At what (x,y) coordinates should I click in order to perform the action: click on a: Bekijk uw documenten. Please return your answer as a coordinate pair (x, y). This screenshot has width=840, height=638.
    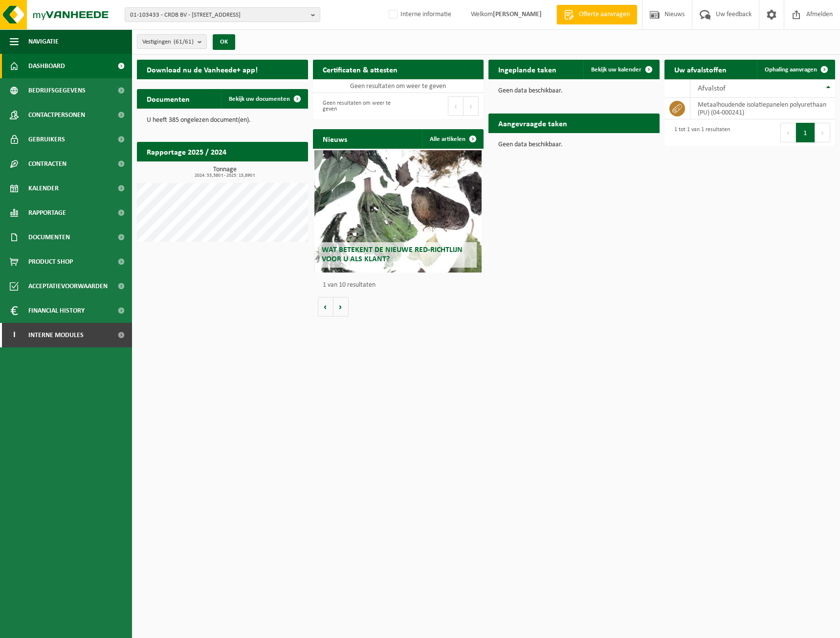
    Looking at the image, I should click on (264, 99).